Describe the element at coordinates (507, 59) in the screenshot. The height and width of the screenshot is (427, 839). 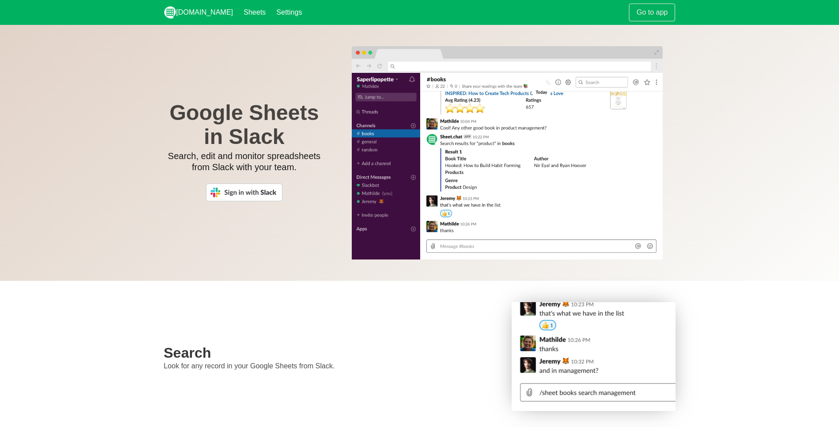
I see `img: bar.png` at that location.